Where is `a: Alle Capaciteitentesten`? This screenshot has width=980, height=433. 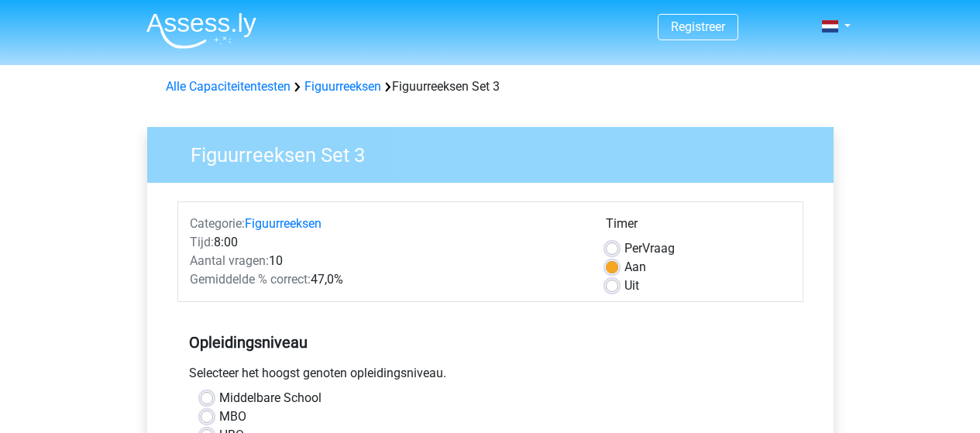
a: Alle Capaciteitentesten is located at coordinates (228, 86).